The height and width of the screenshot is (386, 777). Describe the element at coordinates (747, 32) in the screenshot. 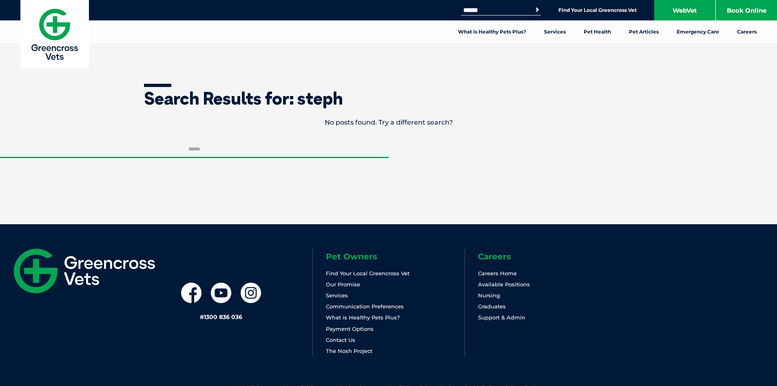

I see `a: Careers` at that location.